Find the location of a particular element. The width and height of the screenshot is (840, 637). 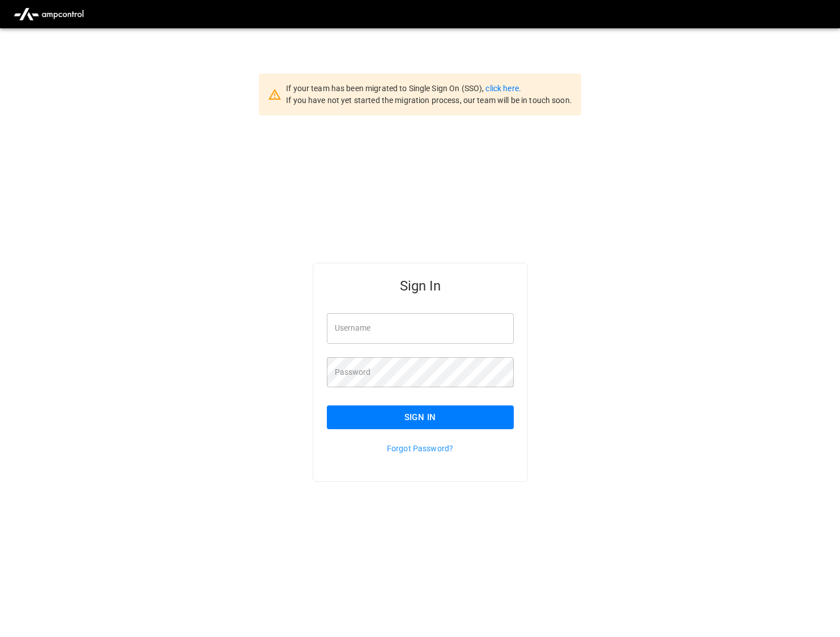

button: Sign In is located at coordinates (420, 417).